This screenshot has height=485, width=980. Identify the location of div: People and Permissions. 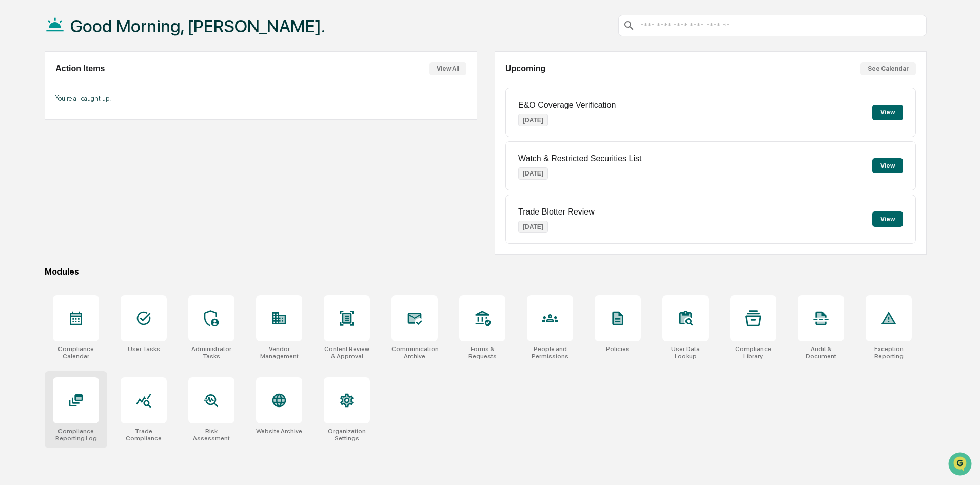
(550, 353).